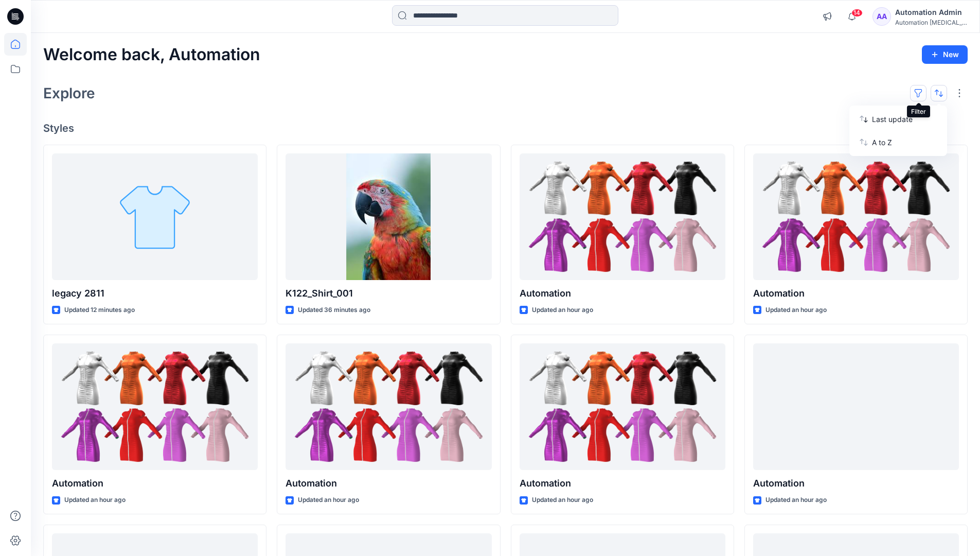  Describe the element at coordinates (151, 54) in the screenshot. I see `h2: Welcome back, Automation` at that location.